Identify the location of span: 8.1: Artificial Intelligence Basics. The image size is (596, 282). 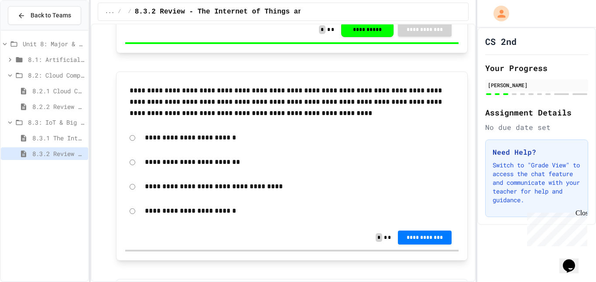
(56, 59).